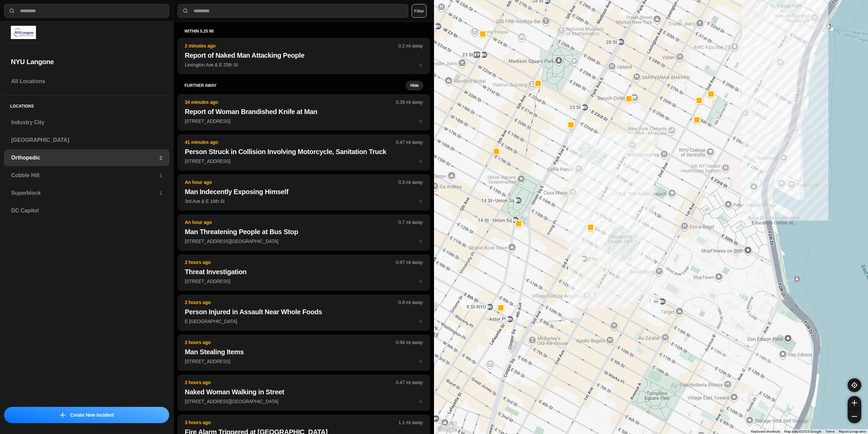 Image resolution: width=868 pixels, height=434 pixels. Describe the element at coordinates (304, 56) in the screenshot. I see `button: 2 minutes ago0.2 mi awayReport of Naked Man Attacking PeopleLexington Ave & E 25th Ststar` at that location.